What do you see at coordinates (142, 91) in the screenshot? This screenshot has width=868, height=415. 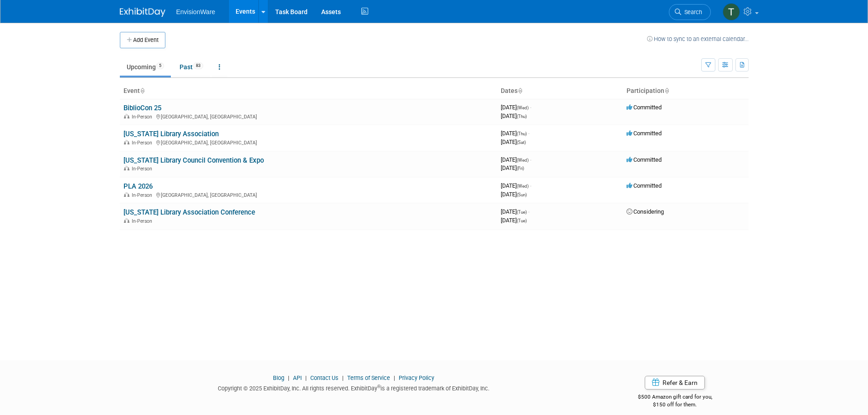 I see `a: Sort by Event Name` at bounding box center [142, 91].